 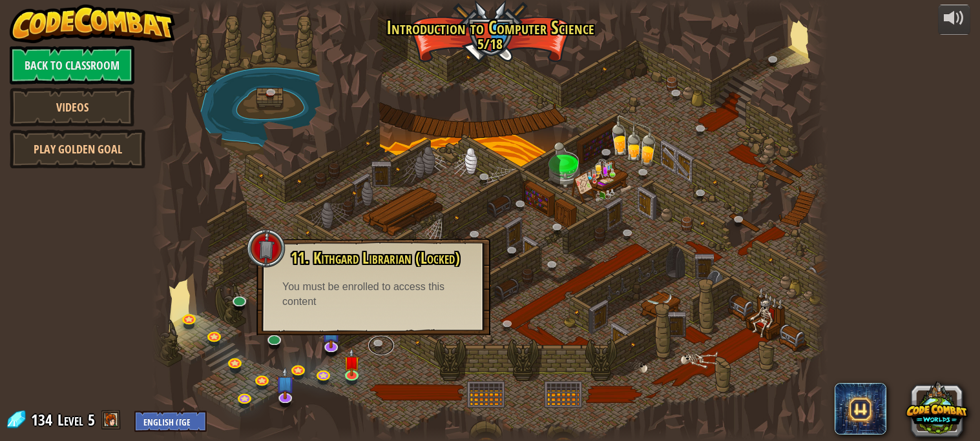 What do you see at coordinates (72, 107) in the screenshot?
I see `a: Videos` at bounding box center [72, 107].